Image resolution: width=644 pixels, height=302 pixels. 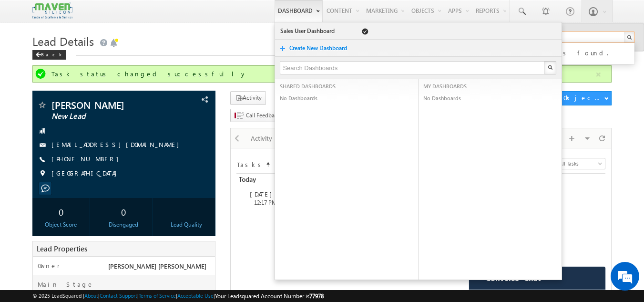 I want to click on button: Call Feedback - Lead, so click(x=266, y=115).